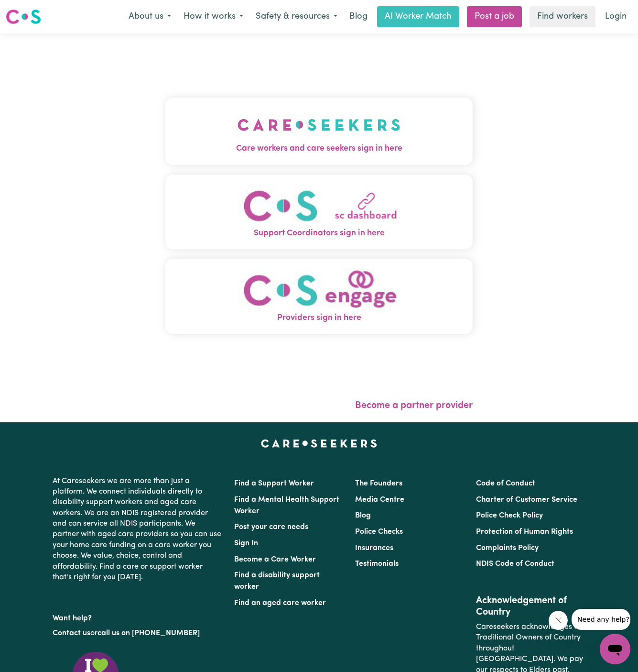  Describe the element at coordinates (378, 483) in the screenshot. I see `a: The Founders` at that location.